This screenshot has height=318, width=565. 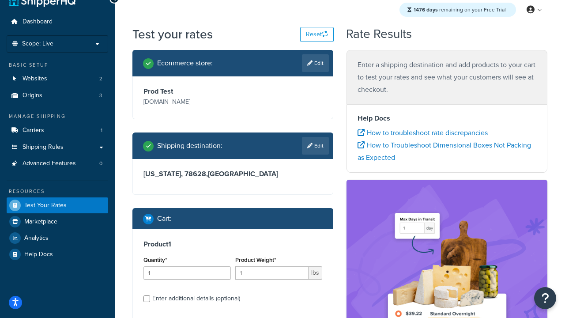 What do you see at coordinates (101, 163) in the screenshot?
I see `span: 0` at bounding box center [101, 163].